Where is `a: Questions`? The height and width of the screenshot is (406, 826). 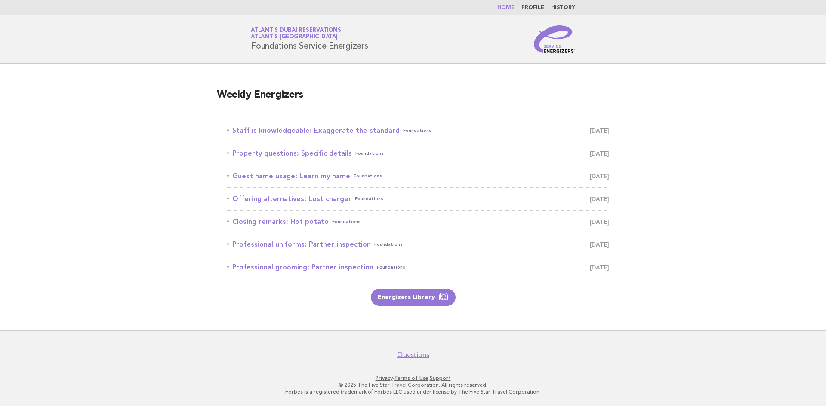
a: Questions is located at coordinates (413, 355).